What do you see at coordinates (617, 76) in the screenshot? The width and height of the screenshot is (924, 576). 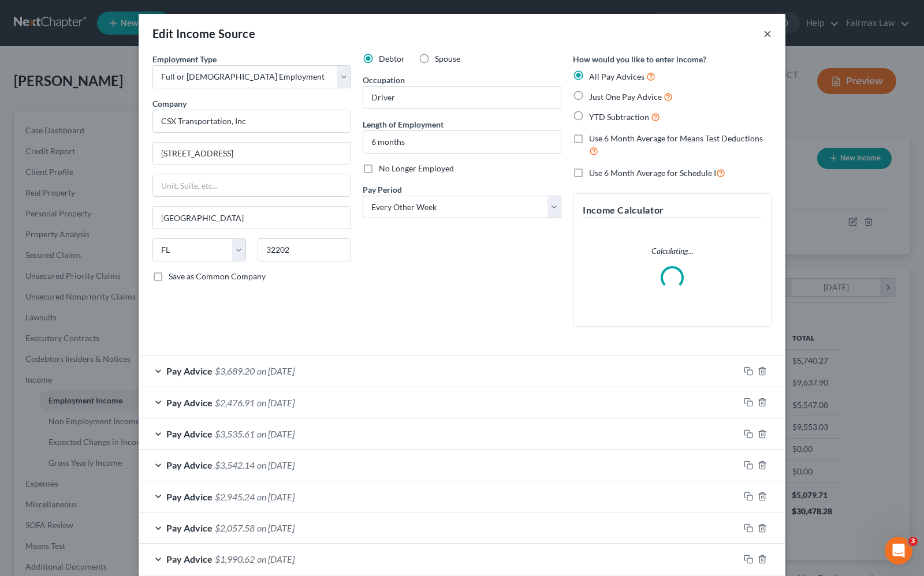 I see `span: All Pay Advices` at bounding box center [617, 76].